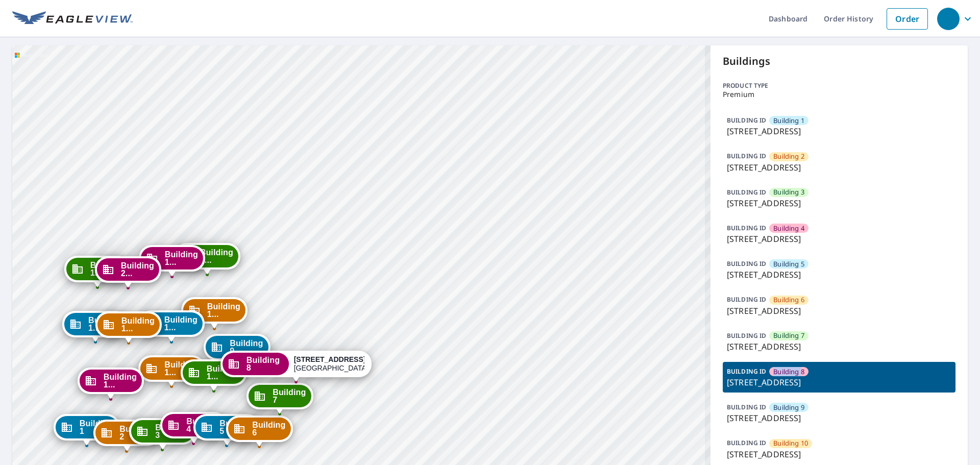 The height and width of the screenshot is (465, 980). Describe the element at coordinates (907, 19) in the screenshot. I see `a: Order` at that location.